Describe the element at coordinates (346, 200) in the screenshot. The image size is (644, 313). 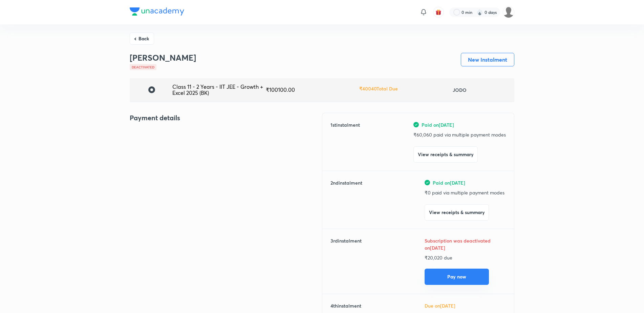
I see `h6: 2 nd instalment` at that location.